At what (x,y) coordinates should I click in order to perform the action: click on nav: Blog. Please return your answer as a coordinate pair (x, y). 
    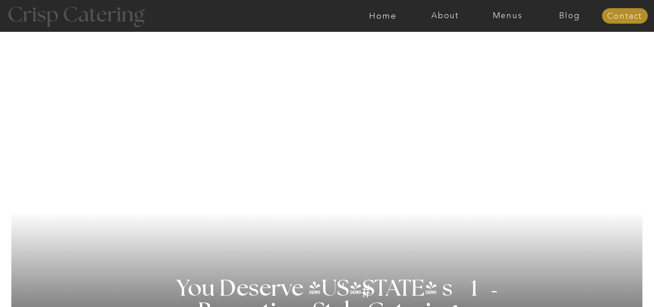
    Looking at the image, I should click on (570, 16).